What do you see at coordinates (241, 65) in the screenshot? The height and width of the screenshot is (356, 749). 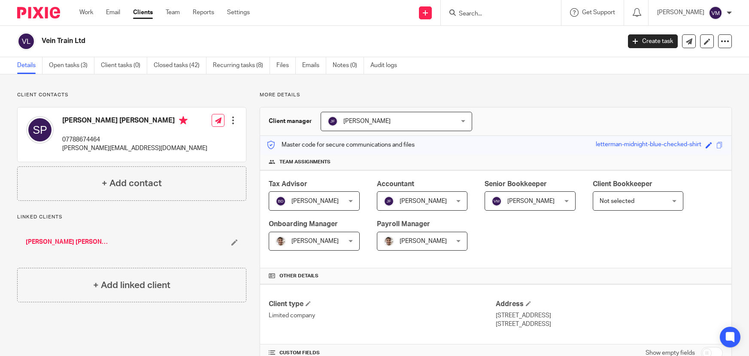 I see `a: Recurring tasks (8)` at bounding box center [241, 65].